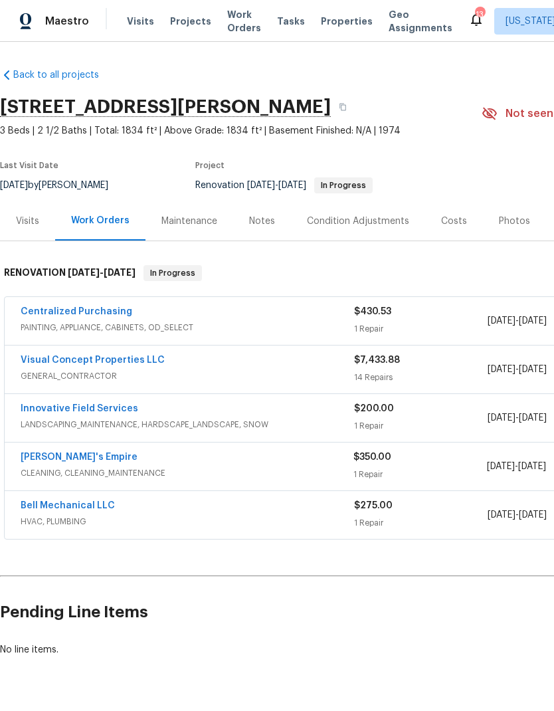 Image resolution: width=554 pixels, height=711 pixels. I want to click on div: Visits, so click(27, 221).